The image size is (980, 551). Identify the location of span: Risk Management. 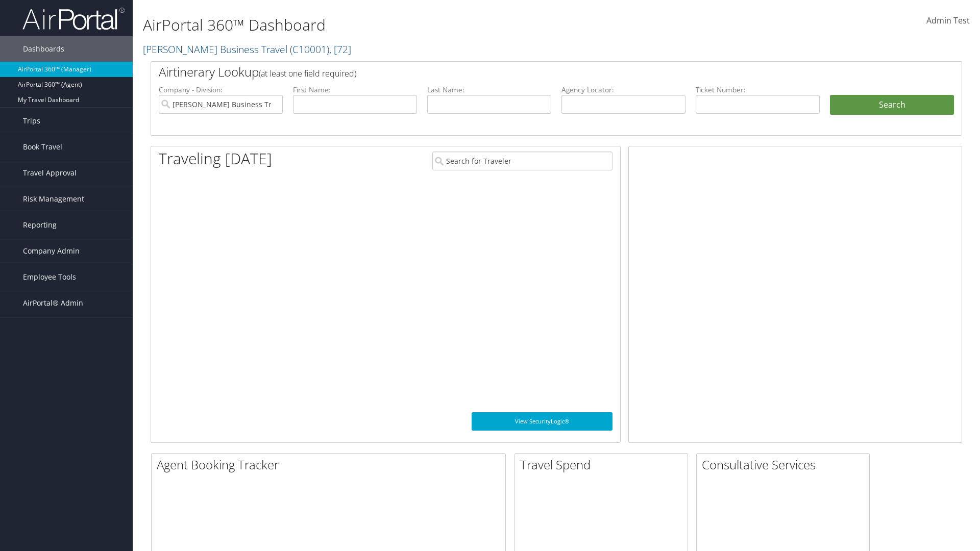
(54, 199).